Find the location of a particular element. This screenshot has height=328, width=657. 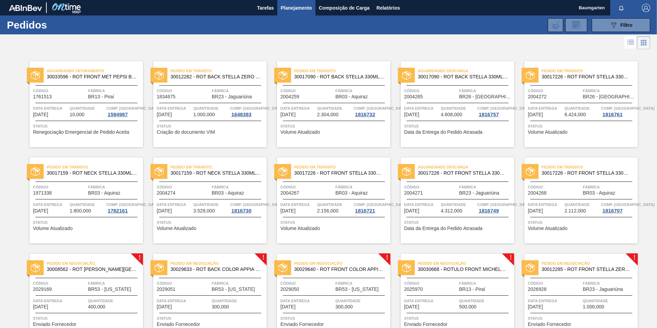

span: 09/09/2025 is located at coordinates (164, 211).